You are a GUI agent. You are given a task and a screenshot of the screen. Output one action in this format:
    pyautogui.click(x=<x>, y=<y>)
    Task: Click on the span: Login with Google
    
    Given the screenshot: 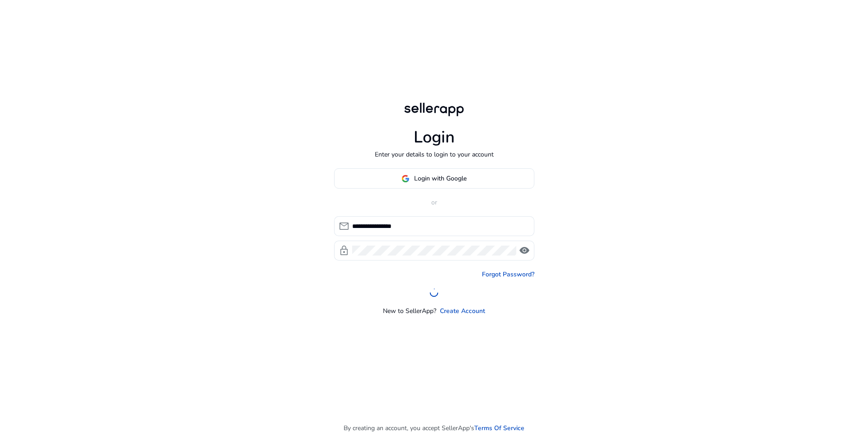 What is the action you would take?
    pyautogui.click(x=440, y=178)
    